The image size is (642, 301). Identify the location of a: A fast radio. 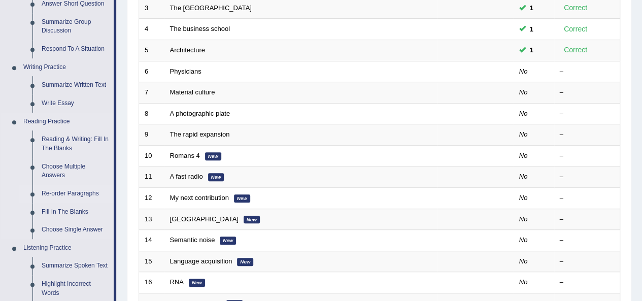
(186, 176).